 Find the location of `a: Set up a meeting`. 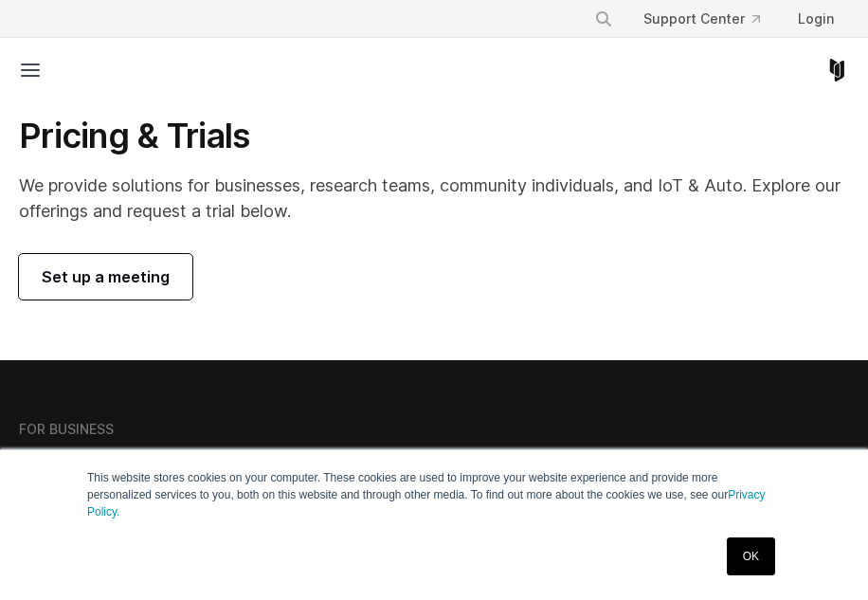

a: Set up a meeting is located at coordinates (106, 277).